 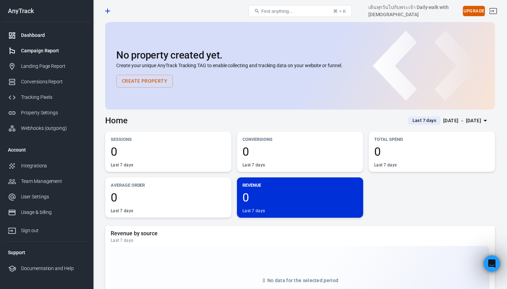 I want to click on p: Revenue, so click(x=300, y=185).